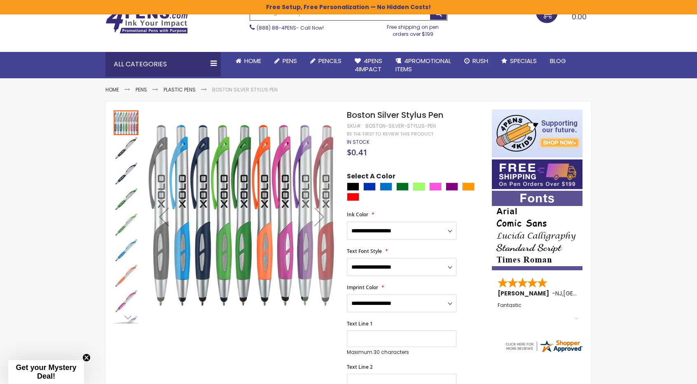 The image size is (697, 384). Describe the element at coordinates (368, 65) in the screenshot. I see `span: 4Pens 4impact` at that location.